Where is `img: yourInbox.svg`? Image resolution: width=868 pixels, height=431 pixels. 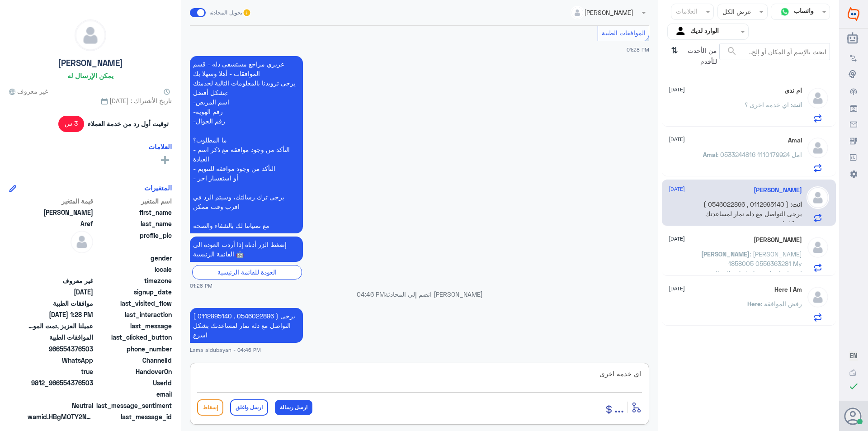 img: yourInbox.svg is located at coordinates (681, 32).